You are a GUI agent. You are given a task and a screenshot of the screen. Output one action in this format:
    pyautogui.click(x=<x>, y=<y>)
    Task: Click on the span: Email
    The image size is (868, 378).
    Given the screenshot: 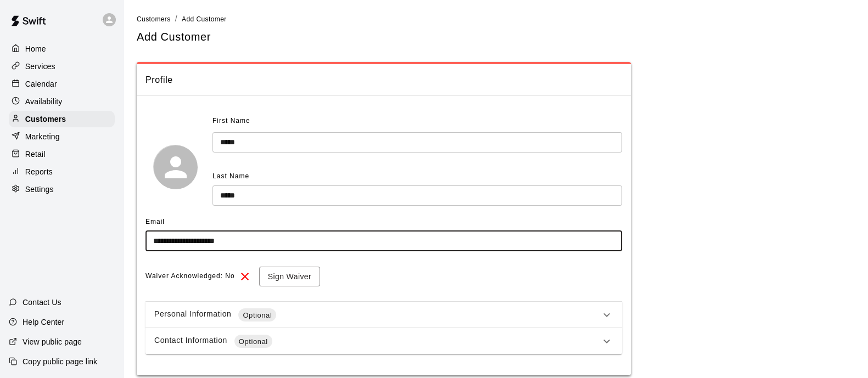 What is the action you would take?
    pyautogui.click(x=155, y=222)
    